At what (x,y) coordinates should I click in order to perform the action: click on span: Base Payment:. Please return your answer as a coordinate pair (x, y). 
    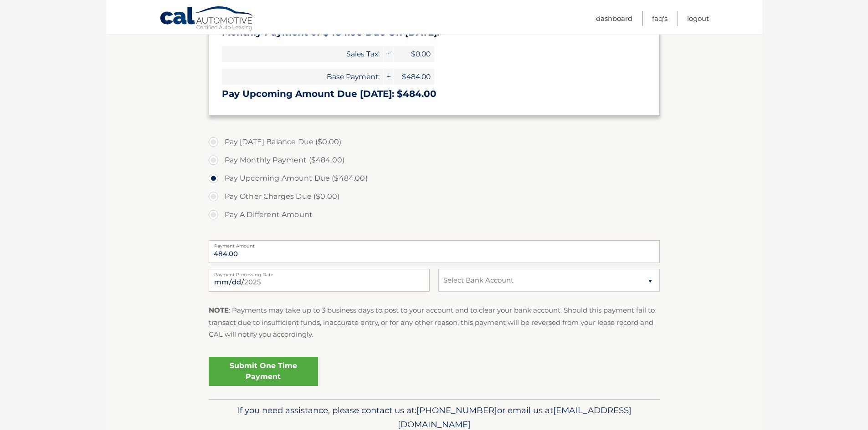
    Looking at the image, I should click on (302, 77).